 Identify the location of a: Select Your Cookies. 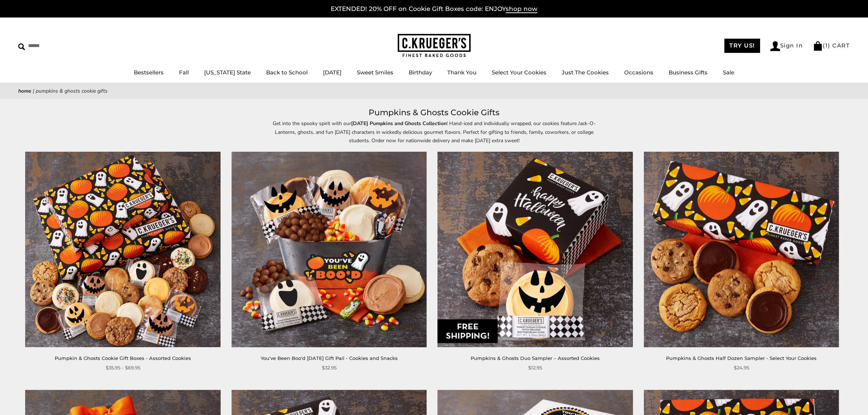
(519, 72).